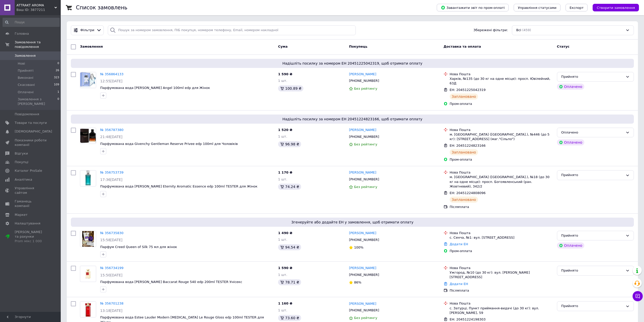 The height and width of the screenshot is (322, 644). Describe the element at coordinates (537, 8) in the screenshot. I see `span: Управління статусами` at that location.